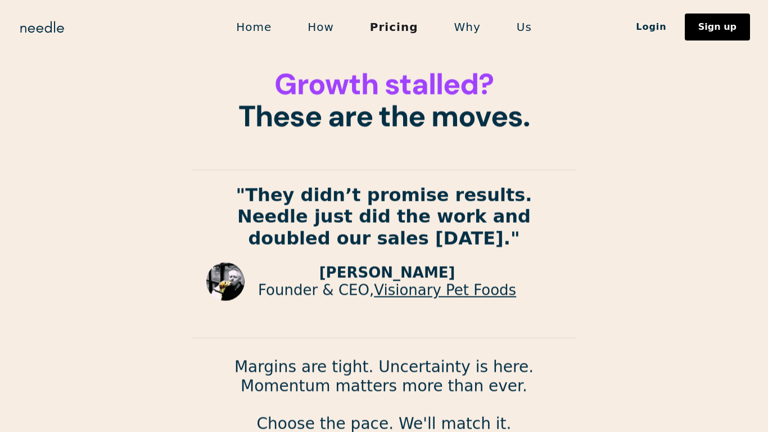 Image resolution: width=768 pixels, height=432 pixels. I want to click on a: Visionary Pet Foods, so click(445, 290).